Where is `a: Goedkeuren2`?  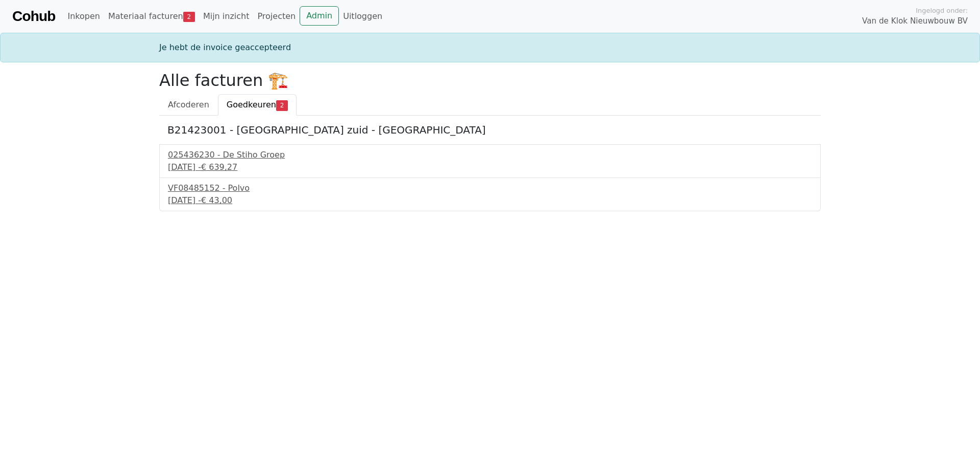 a: Goedkeuren2 is located at coordinates (258, 105).